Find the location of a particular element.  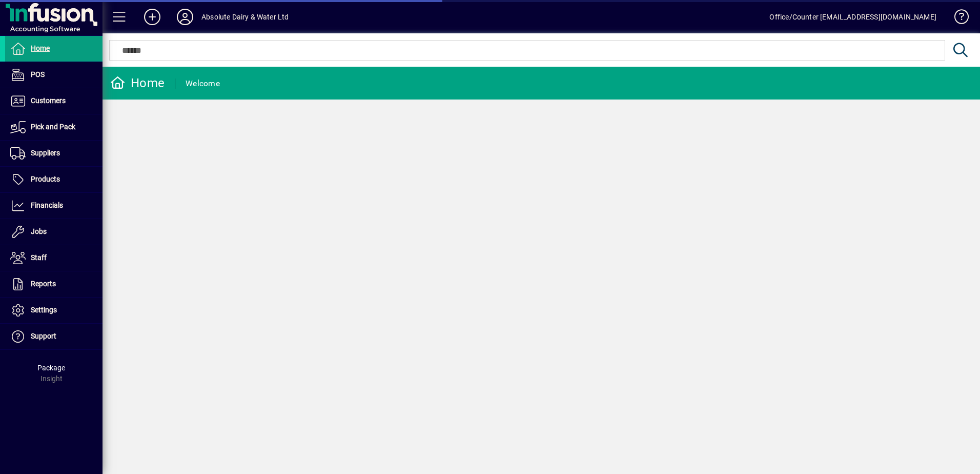

a: Customers is located at coordinates (54, 101).